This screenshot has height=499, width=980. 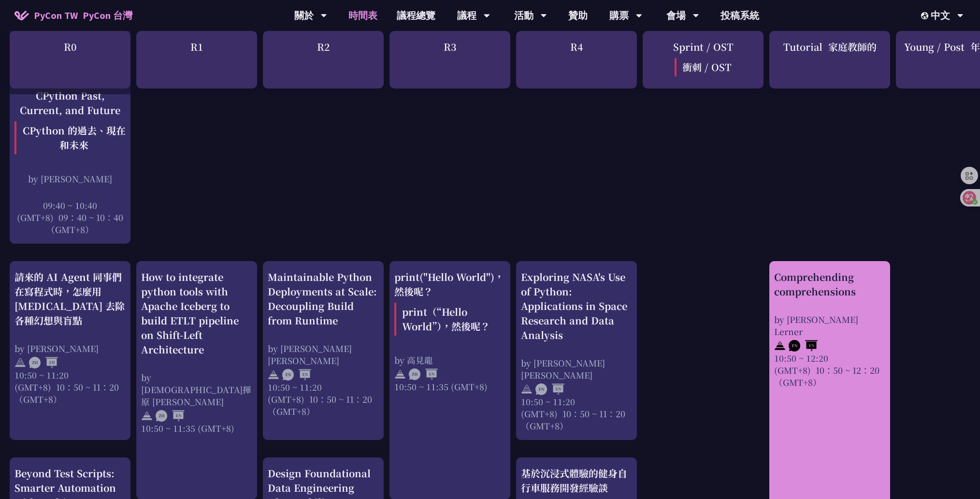 I want to click on div: Comprehending comprehensions, so click(x=829, y=284).